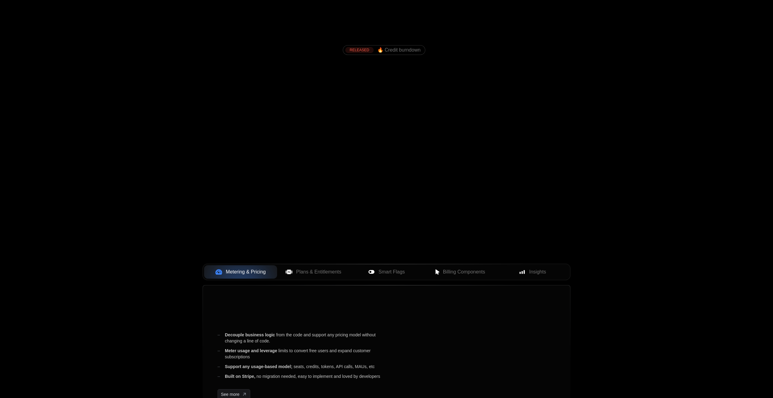  What do you see at coordinates (538, 272) in the screenshot?
I see `span: Insights` at bounding box center [538, 272].